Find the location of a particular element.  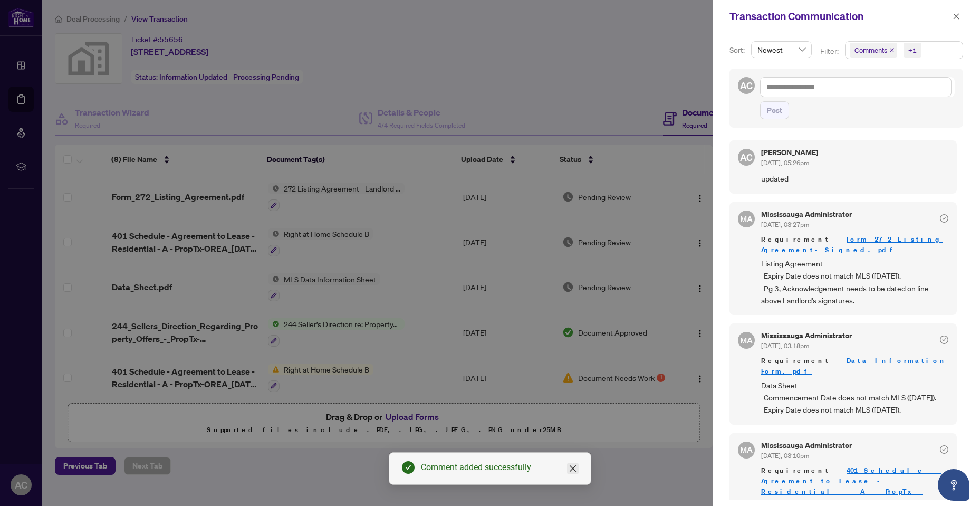

div: +1 is located at coordinates (912, 50).